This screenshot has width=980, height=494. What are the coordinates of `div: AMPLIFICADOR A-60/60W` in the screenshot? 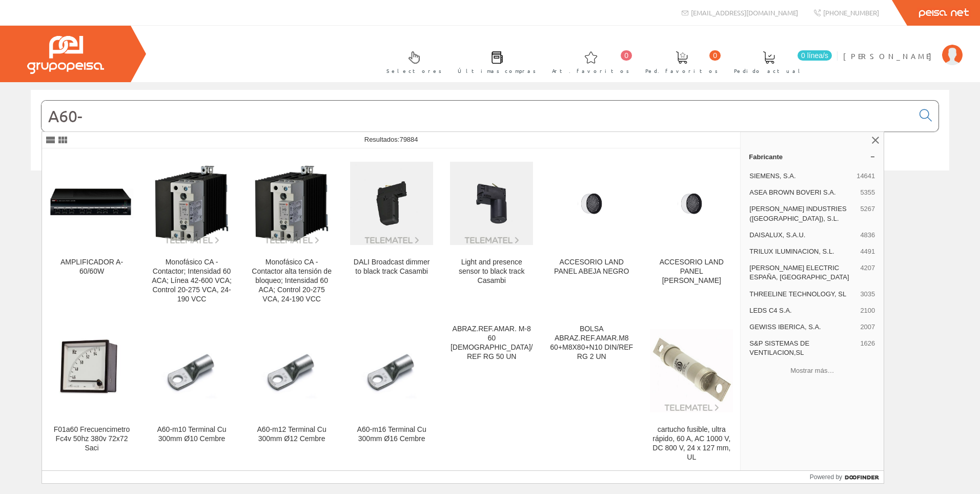 It's located at (92, 267).